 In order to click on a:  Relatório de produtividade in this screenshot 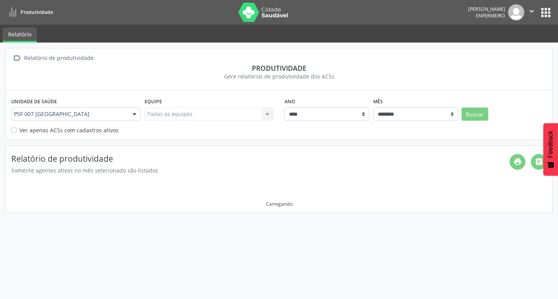, I will do `click(53, 58)`.